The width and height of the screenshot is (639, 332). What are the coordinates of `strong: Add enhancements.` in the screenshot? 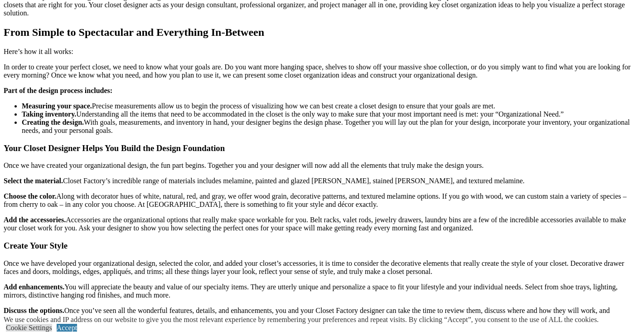 It's located at (34, 286).